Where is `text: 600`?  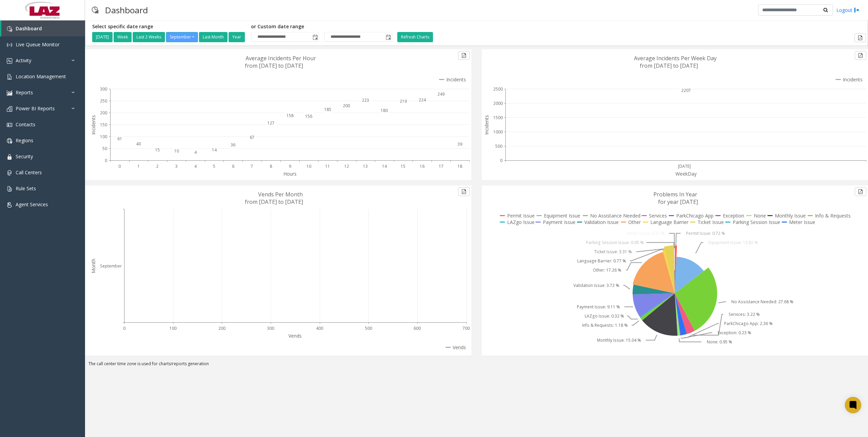 text: 600 is located at coordinates (417, 328).